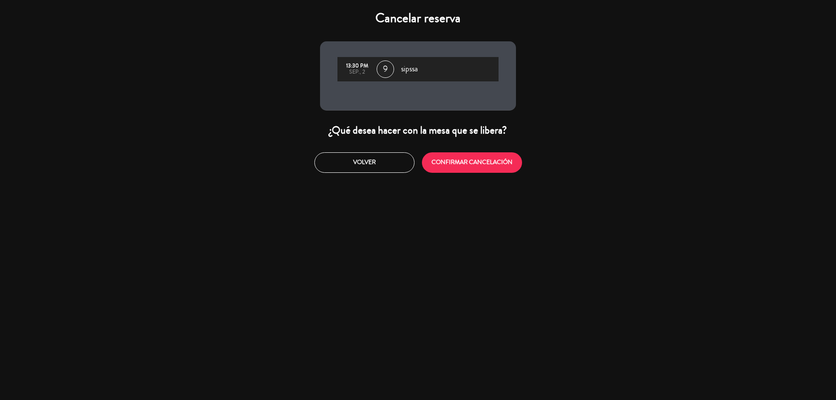  Describe the element at coordinates (472, 162) in the screenshot. I see `button: CONFIRMAR CANCELACIÓN` at that location.